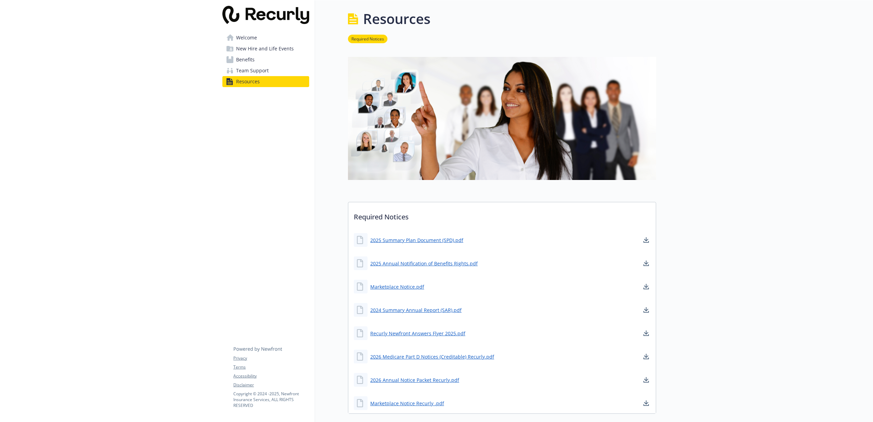 Image resolution: width=873 pixels, height=422 pixels. Describe the element at coordinates (502, 118) in the screenshot. I see `img: resources page banner` at that location.